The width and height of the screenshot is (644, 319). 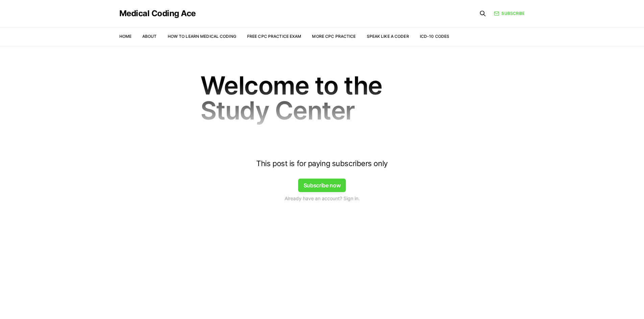 What do you see at coordinates (509, 13) in the screenshot?
I see `a: Subscribe` at bounding box center [509, 13].